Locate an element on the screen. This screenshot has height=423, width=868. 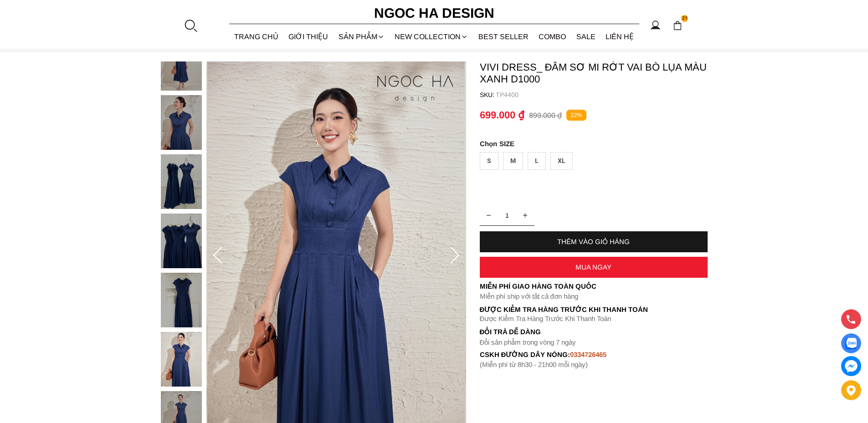
img: messenger is located at coordinates (851, 367).